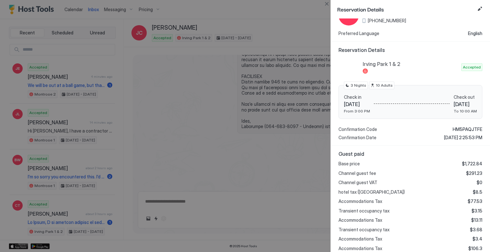 Image resolution: width=490 pixels, height=252 pixels. I want to click on span: Confirmation Date, so click(357, 138).